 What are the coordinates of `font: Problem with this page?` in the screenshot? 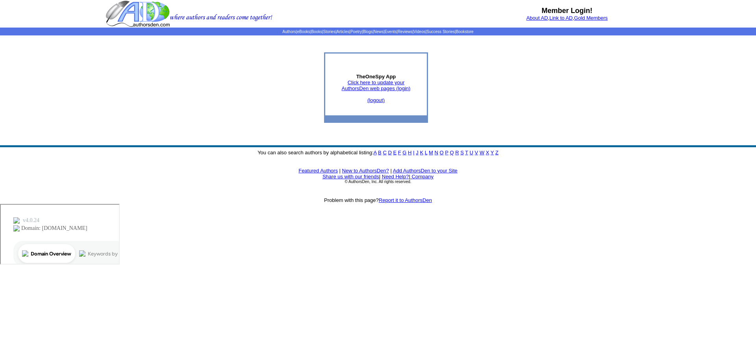 It's located at (378, 200).